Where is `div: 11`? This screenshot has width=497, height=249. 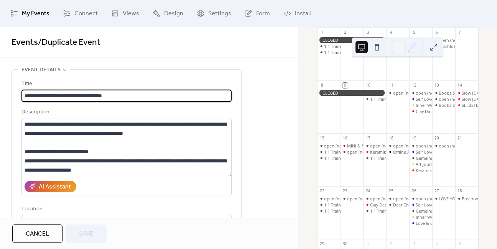
div: 11 is located at coordinates (391, 85).